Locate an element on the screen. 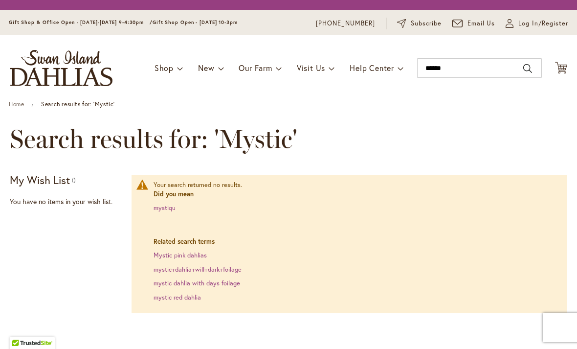  span: Visit Us is located at coordinates (311, 67).